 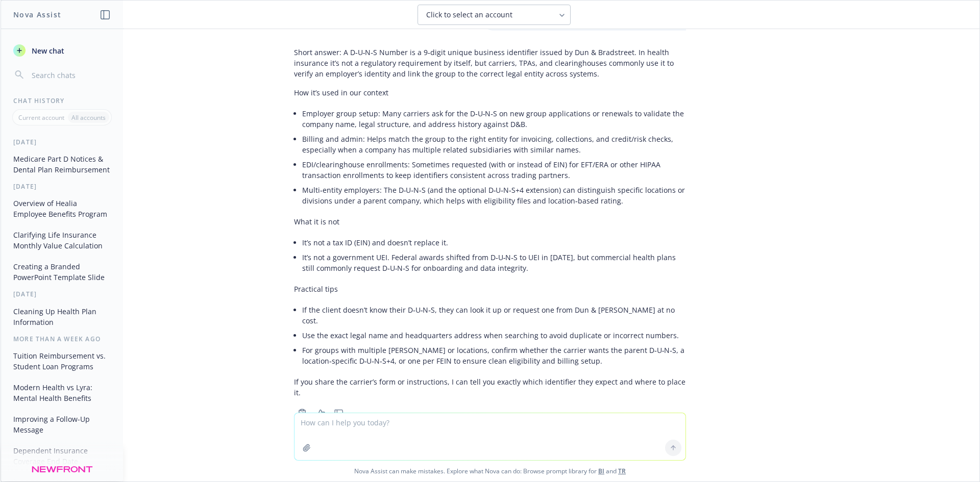 I want to click on li: Billing and admin: Helps match the group to the right entity for invoicing, collections, and cred..., so click(x=494, y=144).